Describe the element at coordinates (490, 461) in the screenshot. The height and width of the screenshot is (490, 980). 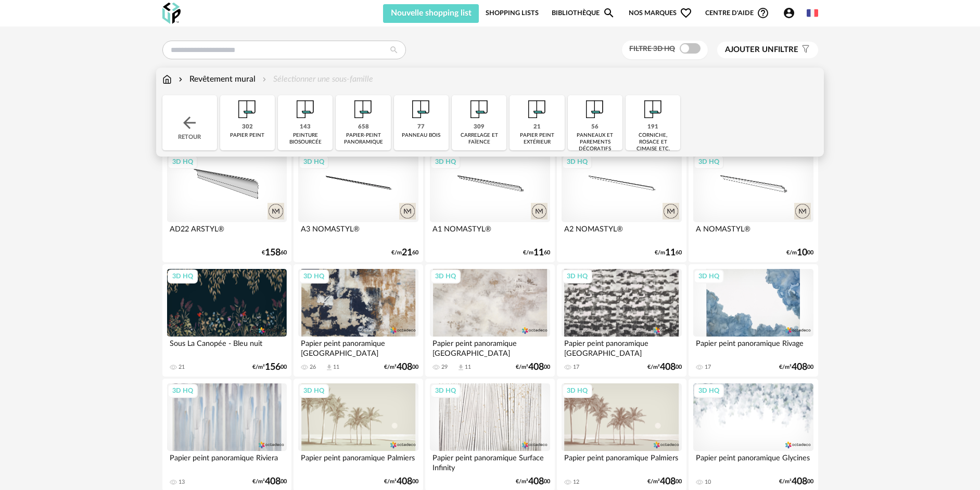
I see `div: Papier peint panoramique Surface Infinity` at that location.